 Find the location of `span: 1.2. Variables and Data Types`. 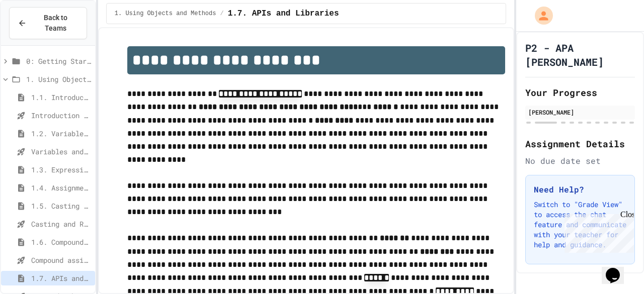

span: 1.2. Variables and Data Types is located at coordinates (61, 133).